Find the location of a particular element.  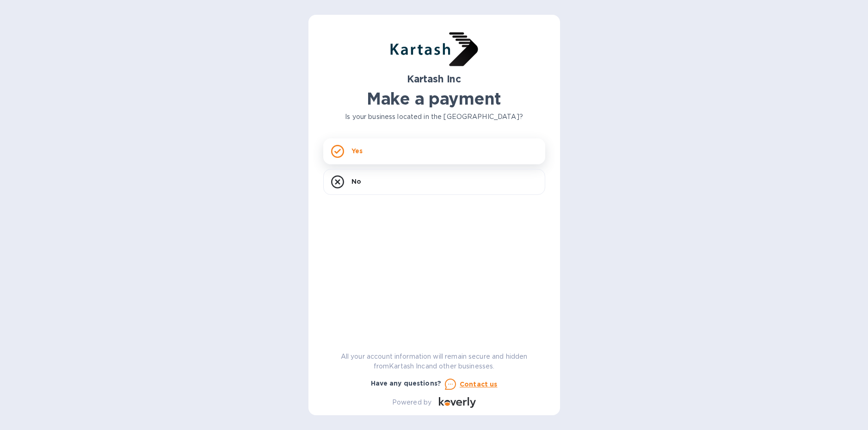

p: Powered by is located at coordinates (412, 402).